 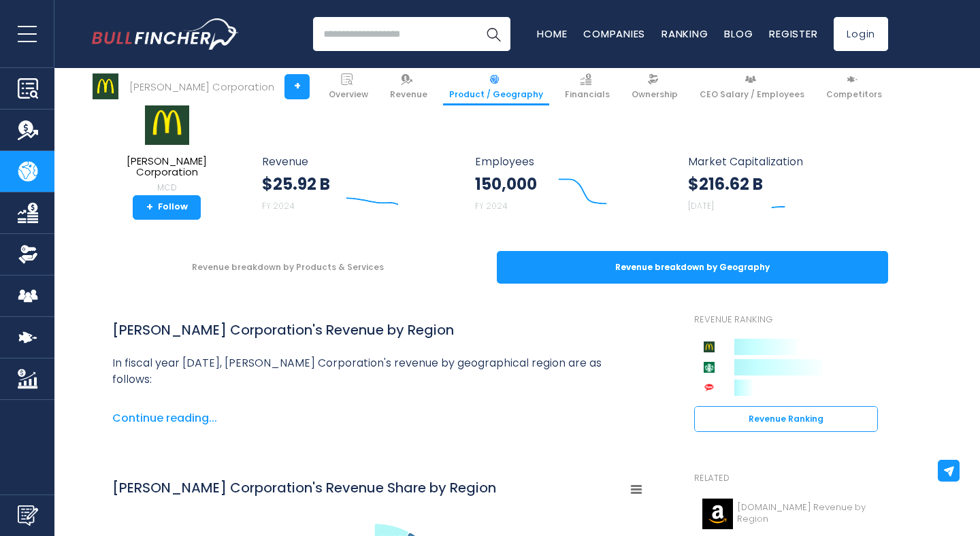 I want to click on span: Continue reading..., so click(x=378, y=418).